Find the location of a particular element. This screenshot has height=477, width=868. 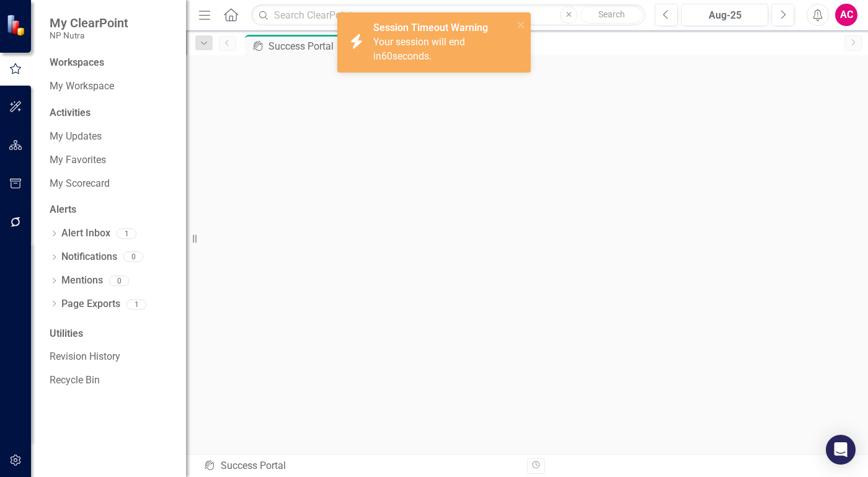

div: Workspaces is located at coordinates (77, 63).